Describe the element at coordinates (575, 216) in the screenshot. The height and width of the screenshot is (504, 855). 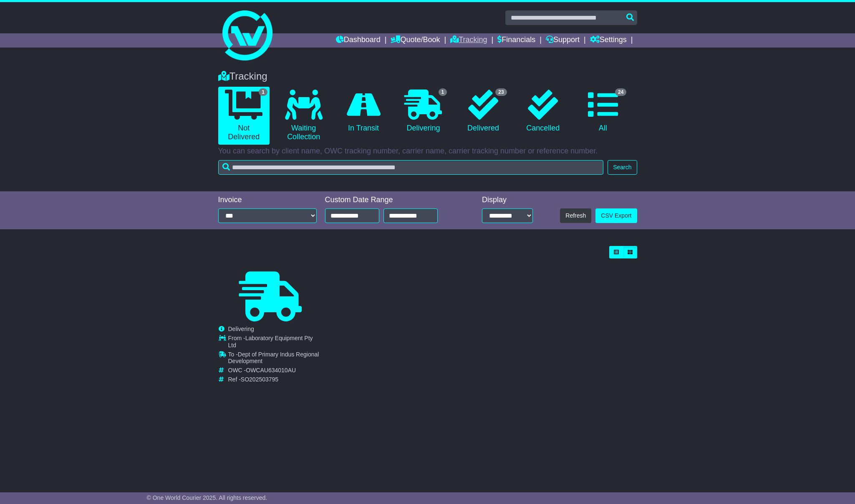
I see `button: Refresh` at that location.